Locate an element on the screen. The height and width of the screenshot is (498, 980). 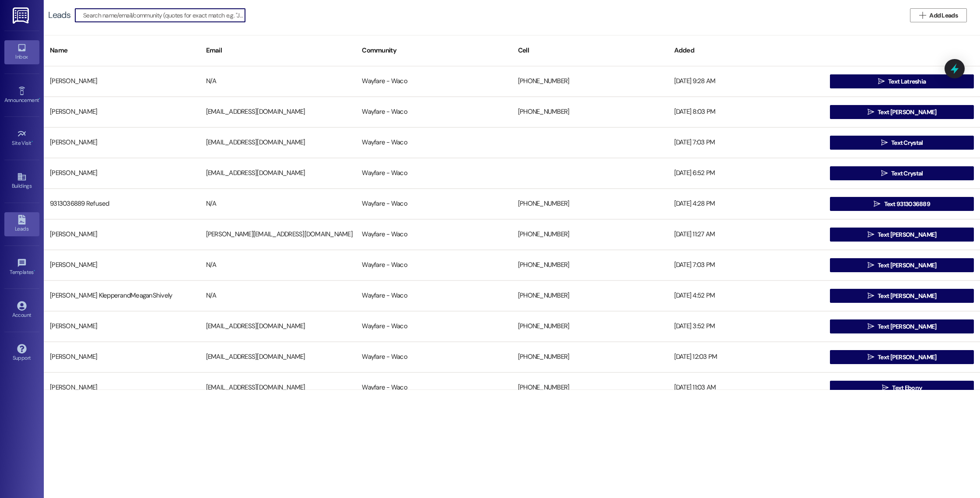
div: Email is located at coordinates (278, 51).